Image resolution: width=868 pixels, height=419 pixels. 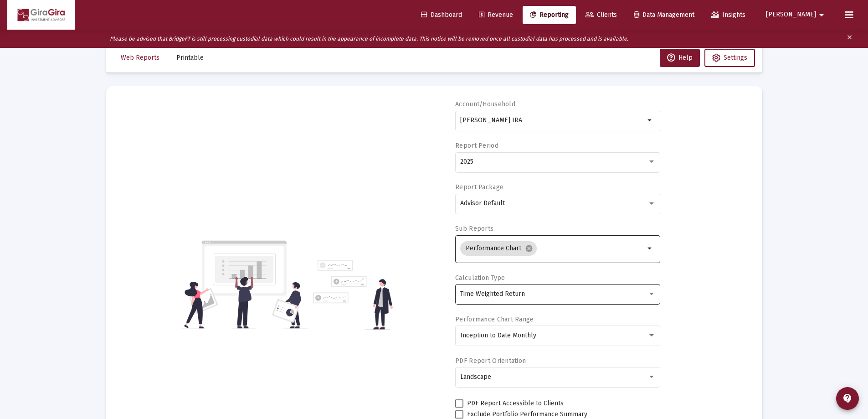 I want to click on label: Report Period, so click(x=477, y=145).